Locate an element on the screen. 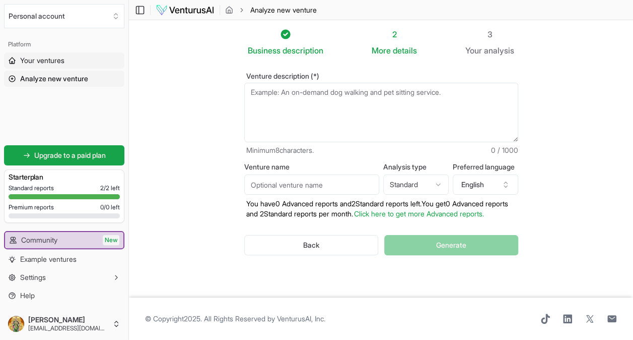  a: Your ventures is located at coordinates (64, 60).